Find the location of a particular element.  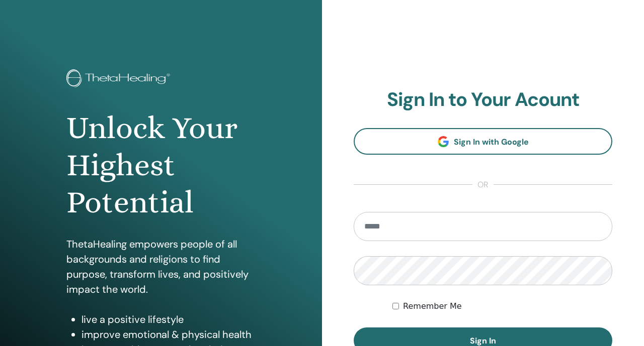

li: improve emotional & physical health is located at coordinates (168, 335).